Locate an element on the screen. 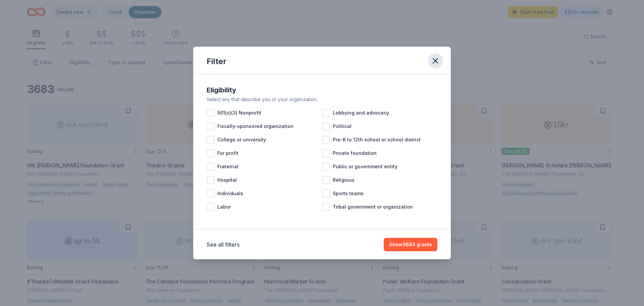 Image resolution: width=644 pixels, height=306 pixels. span: Labor is located at coordinates (224, 207).